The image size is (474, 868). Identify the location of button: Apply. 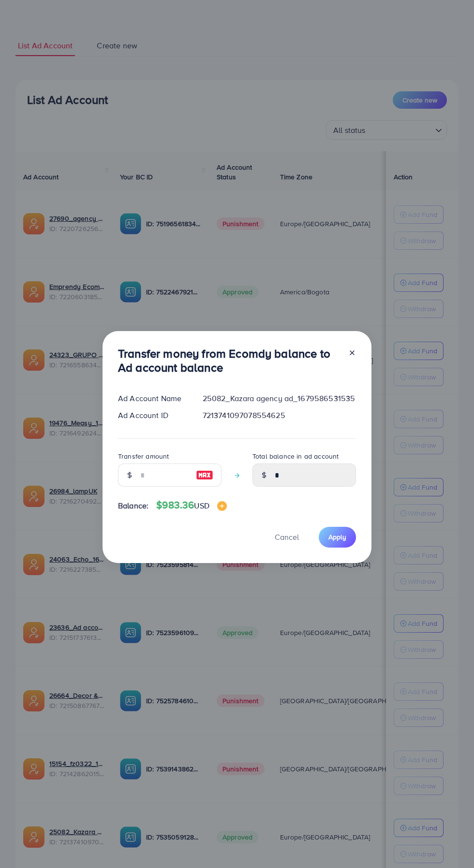
(337, 537).